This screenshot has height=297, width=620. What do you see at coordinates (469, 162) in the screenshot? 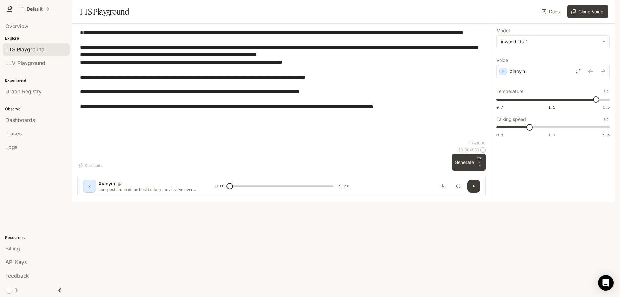
I see `button: GenerateCTRL +⏎` at bounding box center [469, 162].